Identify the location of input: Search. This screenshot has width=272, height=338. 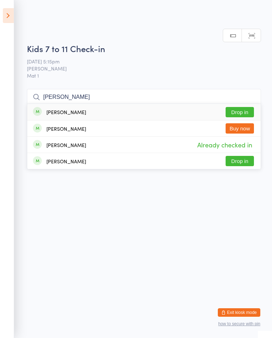
(144, 97).